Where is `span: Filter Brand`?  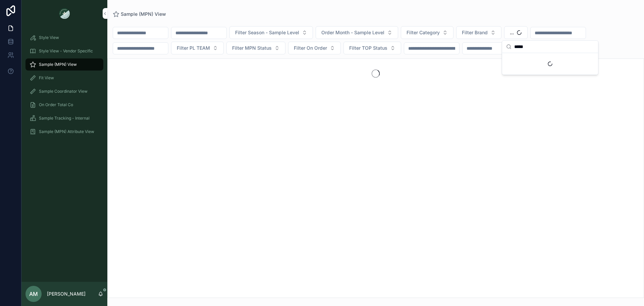 span: Filter Brand is located at coordinates (474, 33).